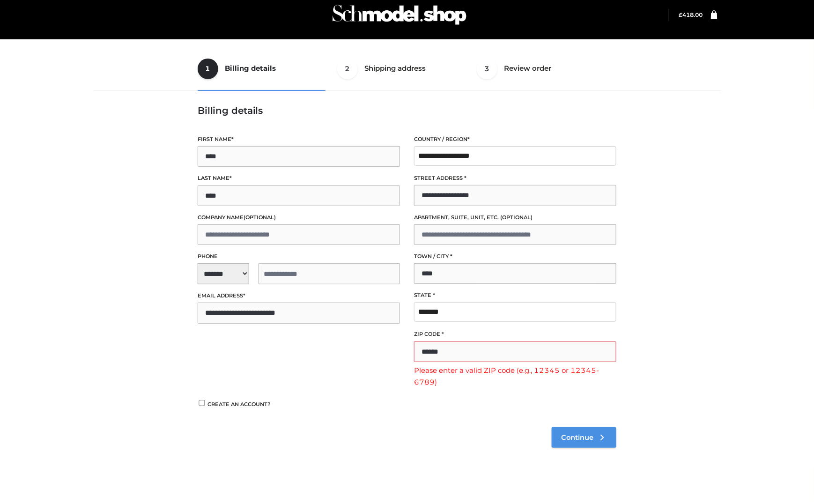 The height and width of the screenshot is (504, 814). Describe the element at coordinates (515, 295) in the screenshot. I see `label: State` at that location.